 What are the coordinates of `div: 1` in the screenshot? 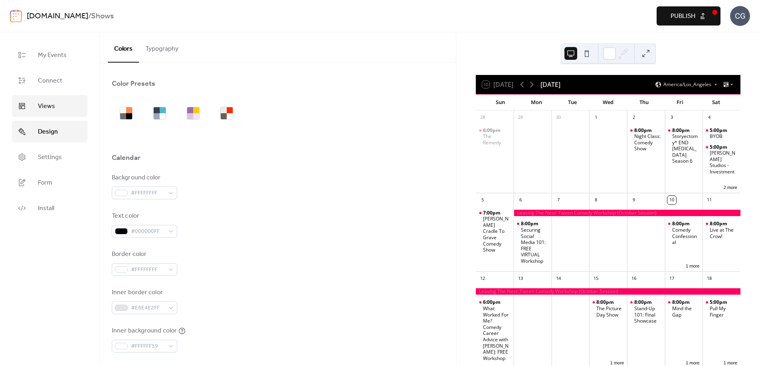 It's located at (596, 118).